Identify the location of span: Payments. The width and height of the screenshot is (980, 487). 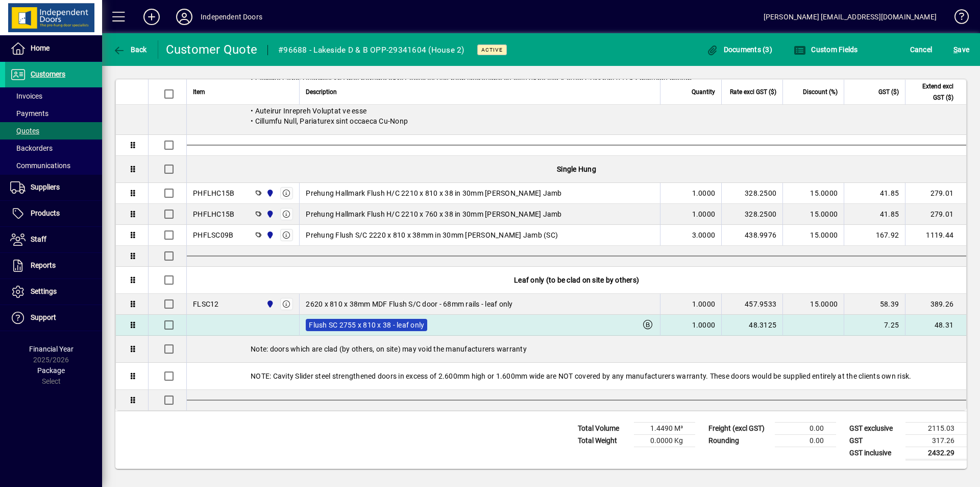
(29, 114).